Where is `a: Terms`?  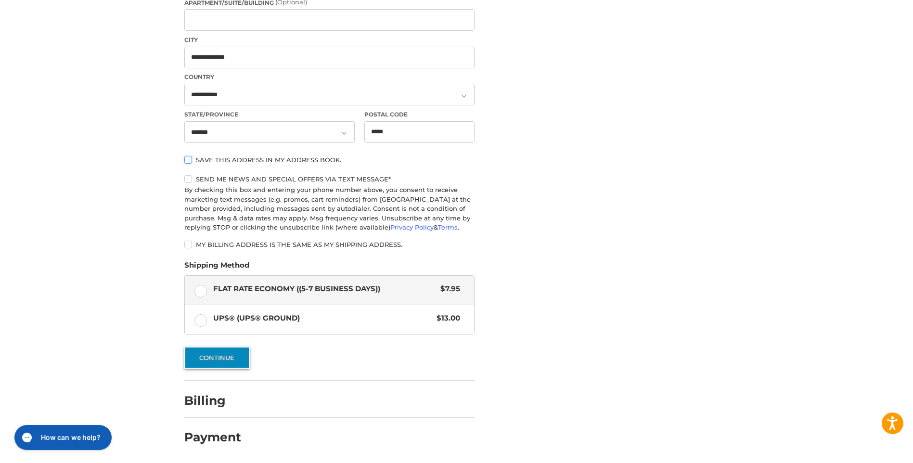 a: Terms is located at coordinates (448, 227).